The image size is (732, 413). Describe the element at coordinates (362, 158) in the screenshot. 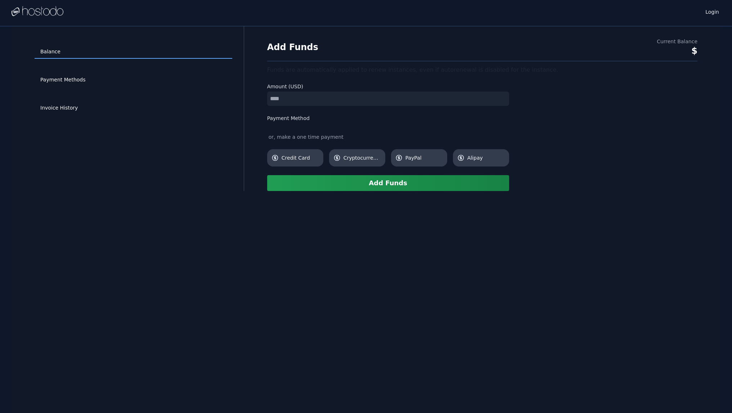

I see `span: Cryptocurrency` at that location.